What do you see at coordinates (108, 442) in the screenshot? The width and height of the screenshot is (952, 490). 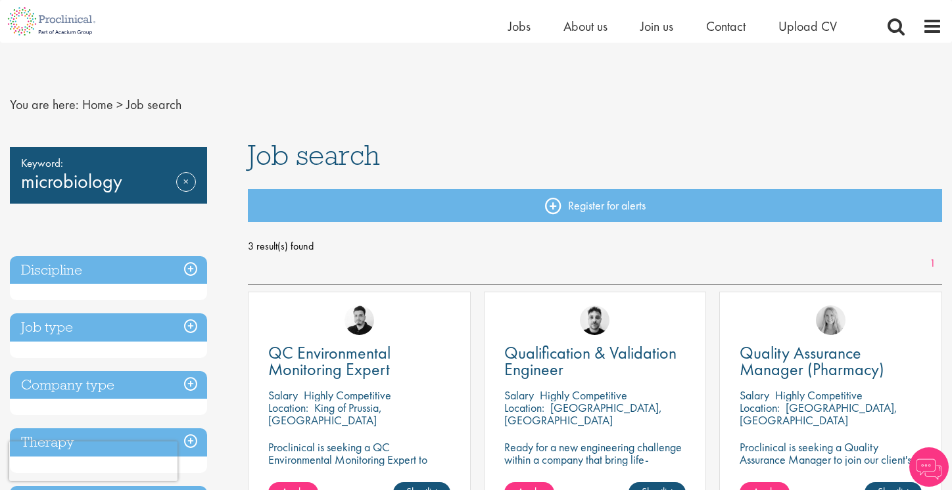 I see `h3: Therapy` at bounding box center [108, 442].